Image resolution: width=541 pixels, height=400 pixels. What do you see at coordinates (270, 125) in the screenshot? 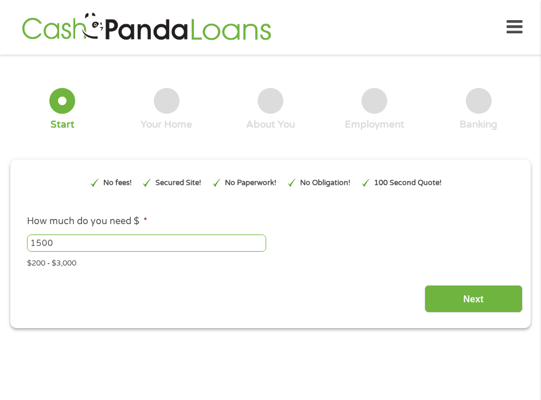
I see `div: About You` at bounding box center [270, 125].